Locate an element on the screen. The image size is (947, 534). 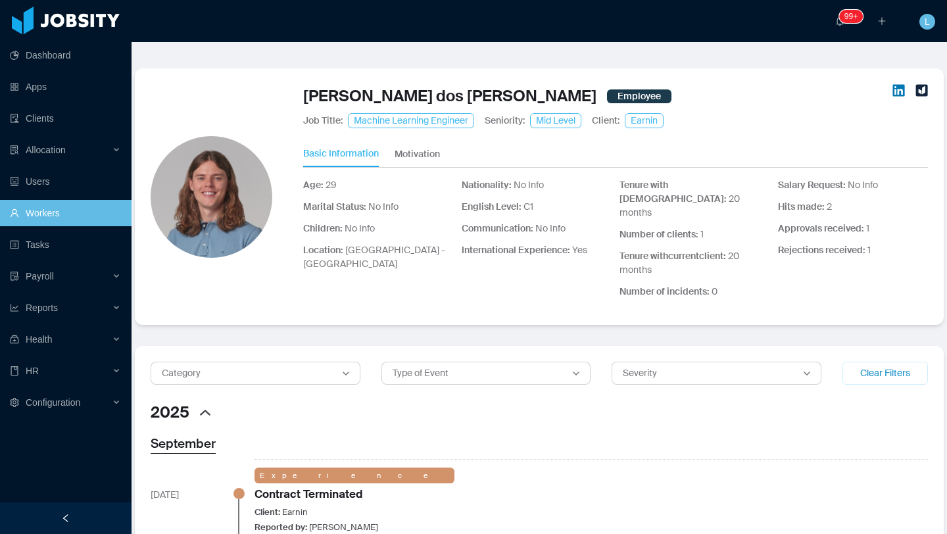
span: HR is located at coordinates (32, 371).